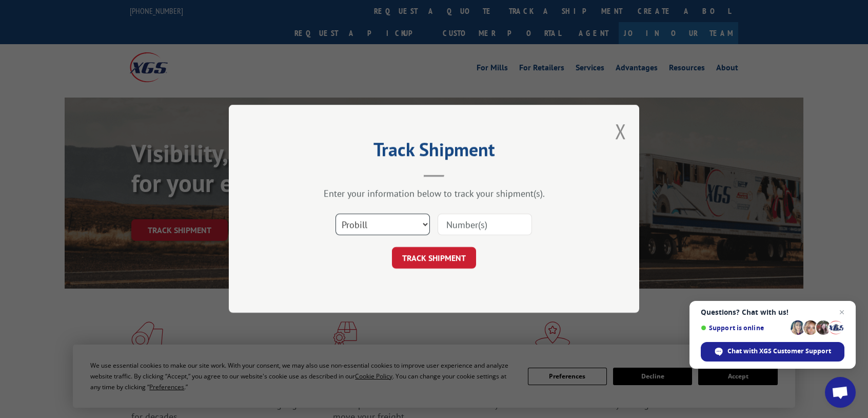 Image resolution: width=868 pixels, height=418 pixels. What do you see at coordinates (842, 312) in the screenshot?
I see `span: Close chat` at bounding box center [842, 312].